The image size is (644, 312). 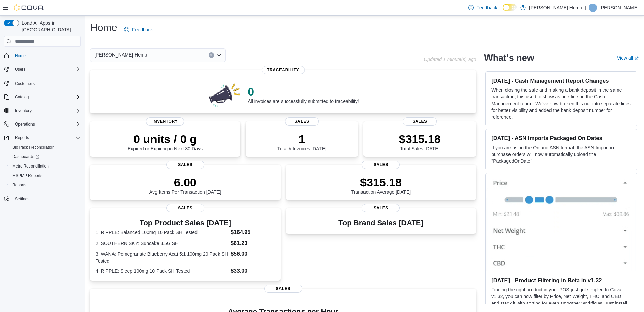 What do you see at coordinates (211, 55) in the screenshot?
I see `button: Clear input` at bounding box center [211, 55].